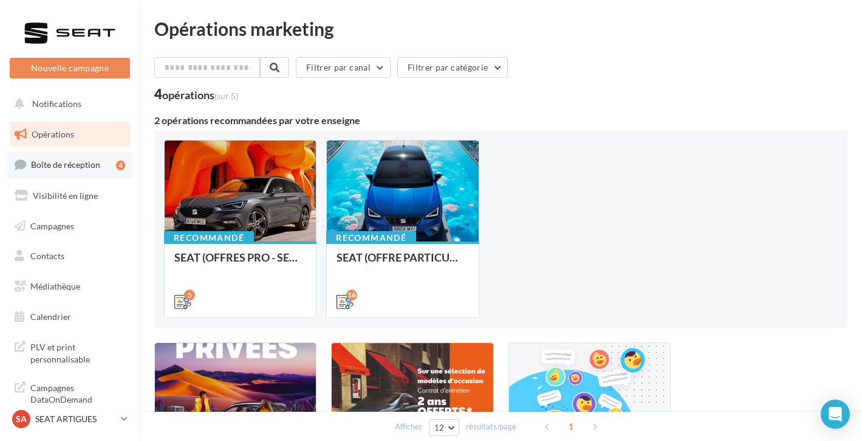 The width and height of the screenshot is (862, 441). What do you see at coordinates (70, 68) in the screenshot?
I see `button: Nouvelle campagne` at bounding box center [70, 68].